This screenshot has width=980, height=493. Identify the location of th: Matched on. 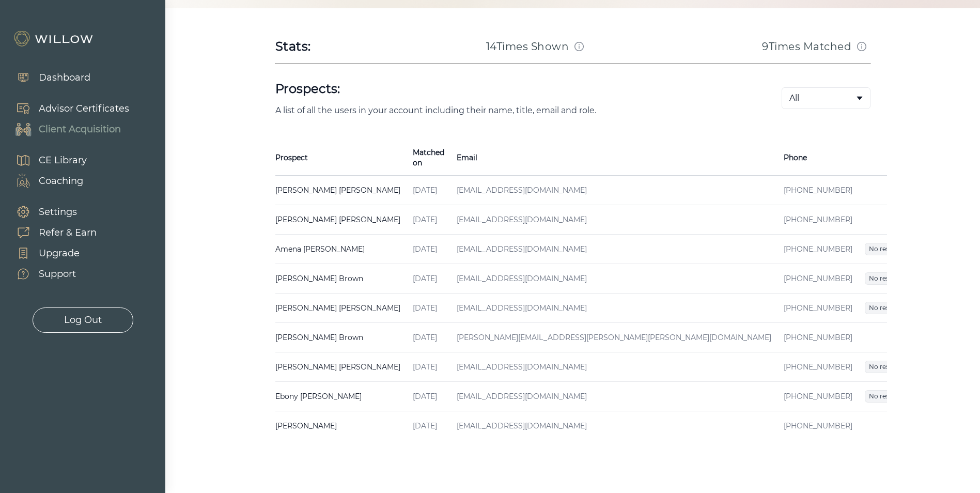
(428, 158).